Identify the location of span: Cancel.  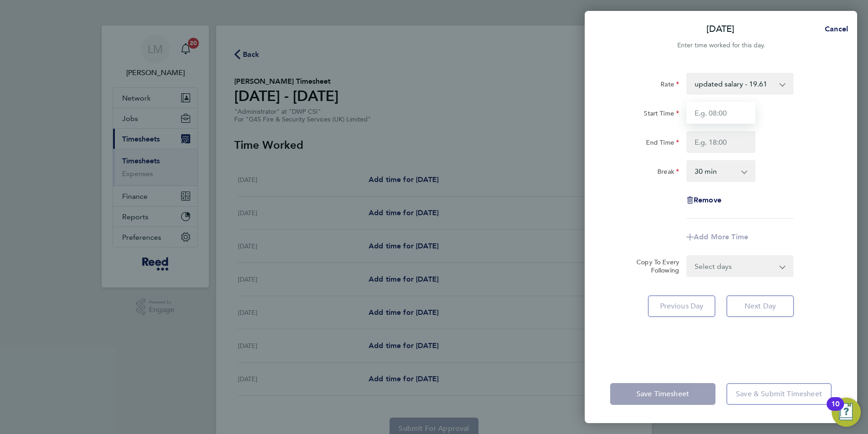
(835, 28).